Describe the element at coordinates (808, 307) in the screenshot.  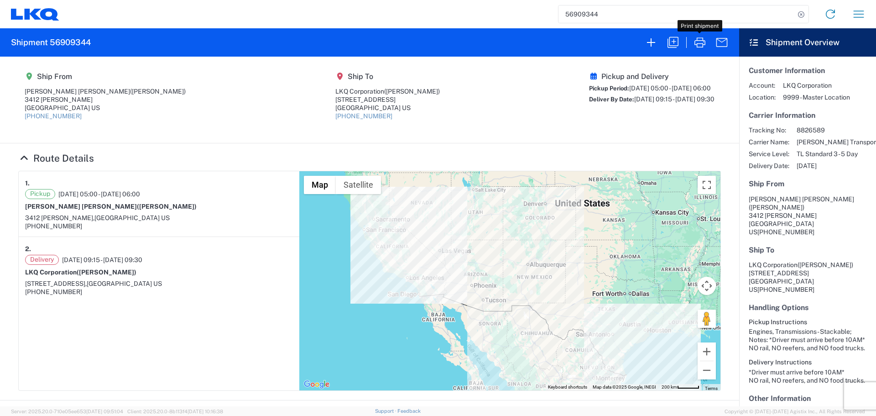
I see `h5: Handling Options` at that location.